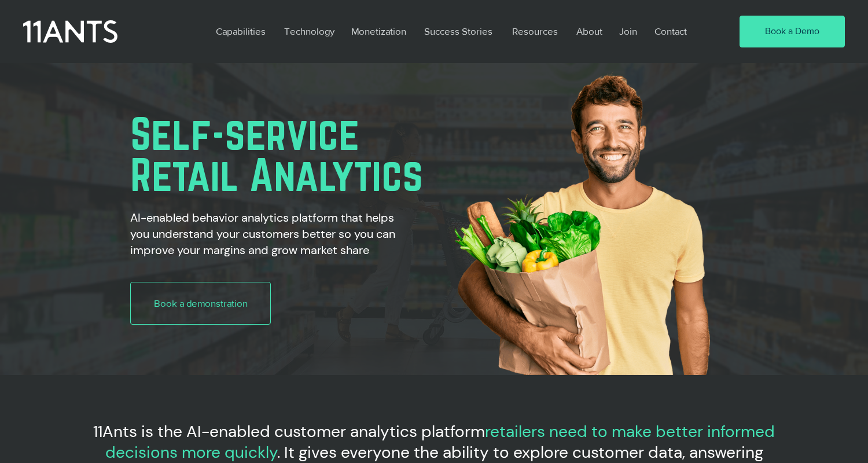 The height and width of the screenshot is (463, 868). I want to click on a: Success Stories, so click(459, 32).